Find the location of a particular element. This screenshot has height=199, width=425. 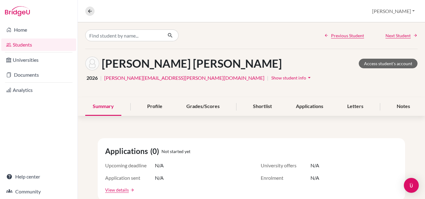

div: Applications is located at coordinates (309, 107).